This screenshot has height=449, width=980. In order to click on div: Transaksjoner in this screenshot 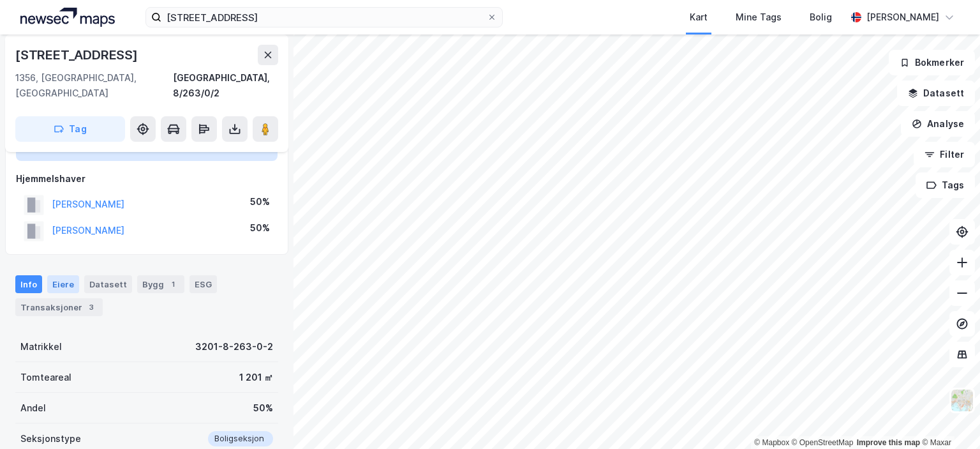, I will do `click(59, 307)`.